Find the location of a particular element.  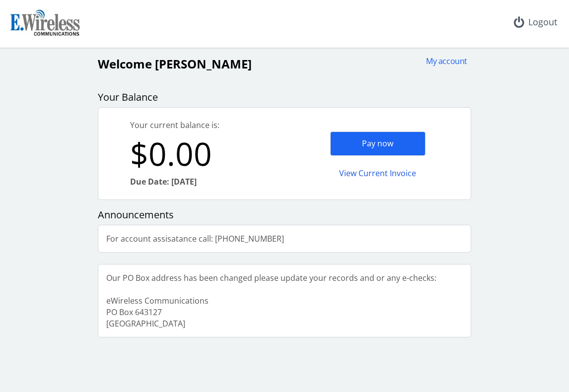

div: Our PO Box address has been changed please update your records and or any e-checks: eWireless Com... is located at coordinates (271, 301).